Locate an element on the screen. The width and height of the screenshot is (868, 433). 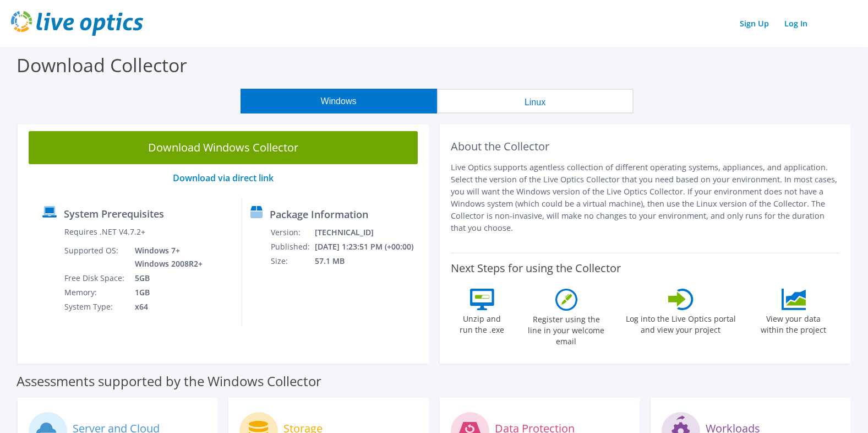
img: live_optics_svg.svg is located at coordinates (77, 23).